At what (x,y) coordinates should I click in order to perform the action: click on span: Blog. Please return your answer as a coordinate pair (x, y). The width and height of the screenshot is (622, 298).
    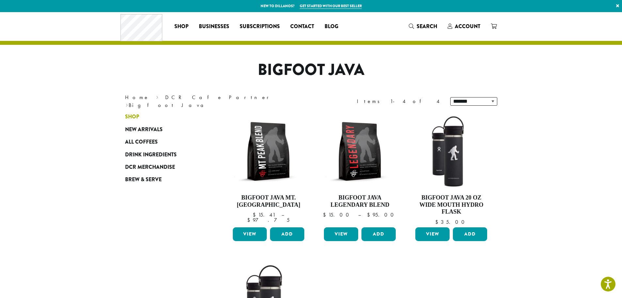
    Looking at the image, I should click on (332, 26).